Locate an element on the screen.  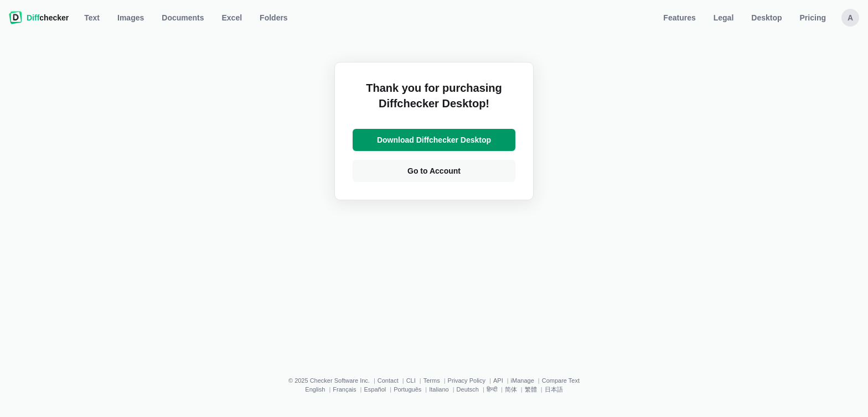
span: Go to Account is located at coordinates (434, 171).